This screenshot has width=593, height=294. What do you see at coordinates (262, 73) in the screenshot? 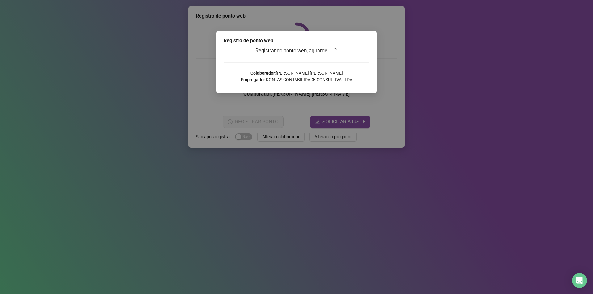
I see `strong: Colaborador` at bounding box center [262, 73].